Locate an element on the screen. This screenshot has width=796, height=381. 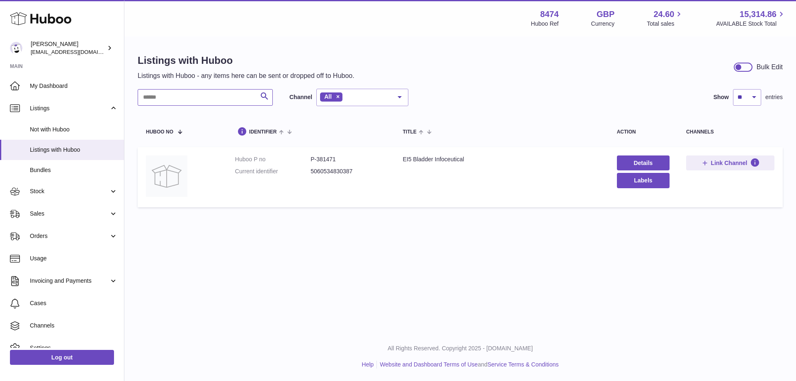
span: identifier is located at coordinates (263, 132).